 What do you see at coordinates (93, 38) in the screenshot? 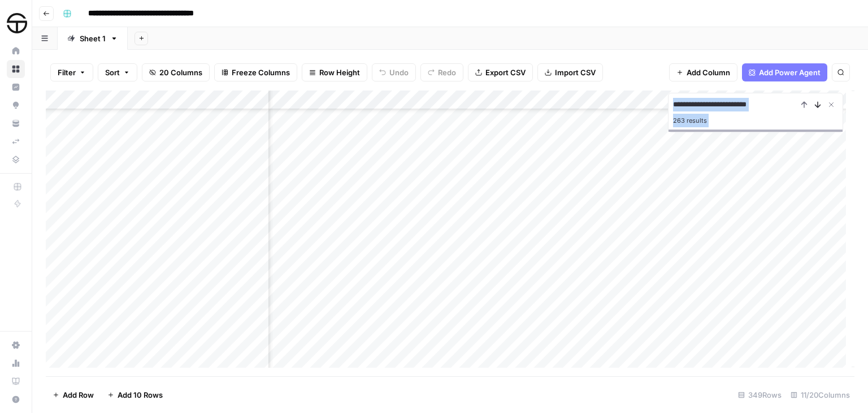
I see `a: Sheet 1` at bounding box center [93, 38].